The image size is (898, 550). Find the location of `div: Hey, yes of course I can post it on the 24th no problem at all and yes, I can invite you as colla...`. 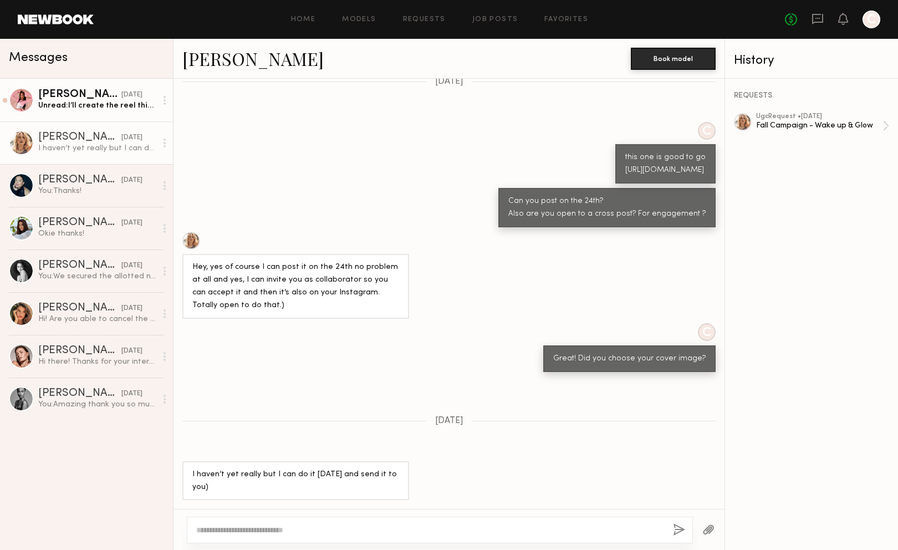

div: Hey, yes of course I can post it on the 24th no problem at all and yes, I can invite you as colla... is located at coordinates (295, 287).